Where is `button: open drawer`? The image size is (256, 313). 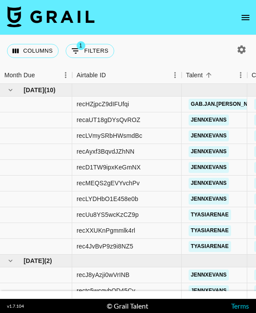
button: open drawer is located at coordinates (246, 18).